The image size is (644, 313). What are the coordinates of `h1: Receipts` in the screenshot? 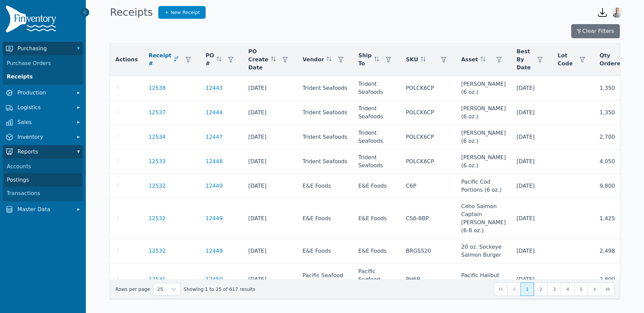 It's located at (132, 12).